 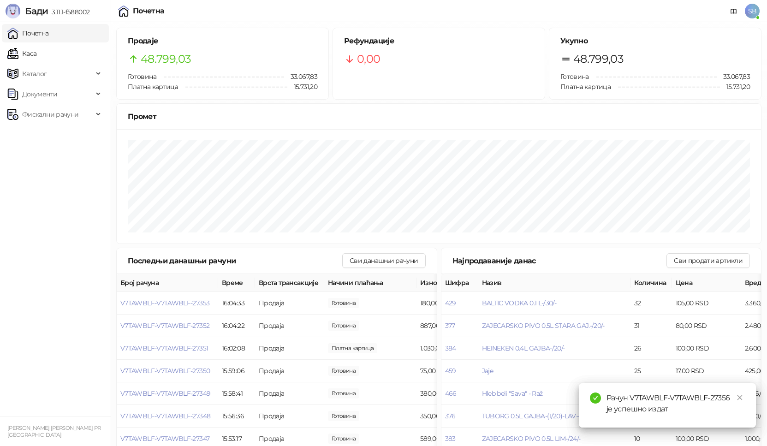 I want to click on div: Рачун V7TAWBLF-V7TAWBLF-27356 је успешно издат, so click(x=676, y=404).